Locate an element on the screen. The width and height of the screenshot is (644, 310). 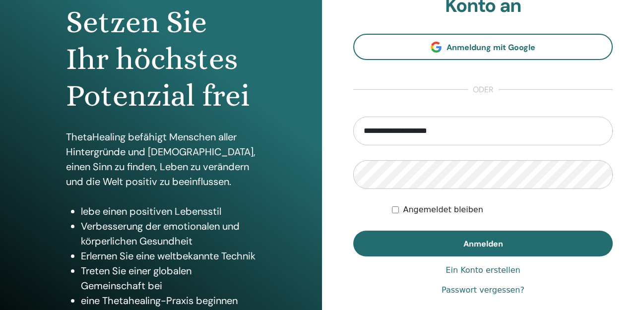
label: Angemeldet bleiben is located at coordinates (442, 210).